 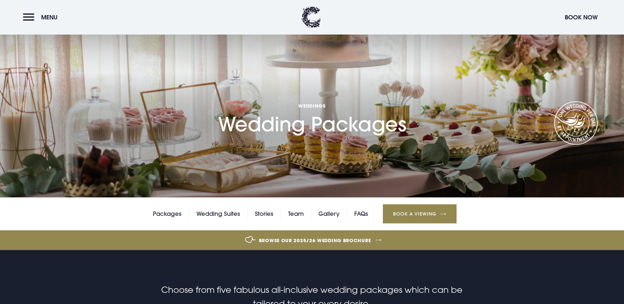 What do you see at coordinates (49, 17) in the screenshot?
I see `span: Menu` at bounding box center [49, 17].